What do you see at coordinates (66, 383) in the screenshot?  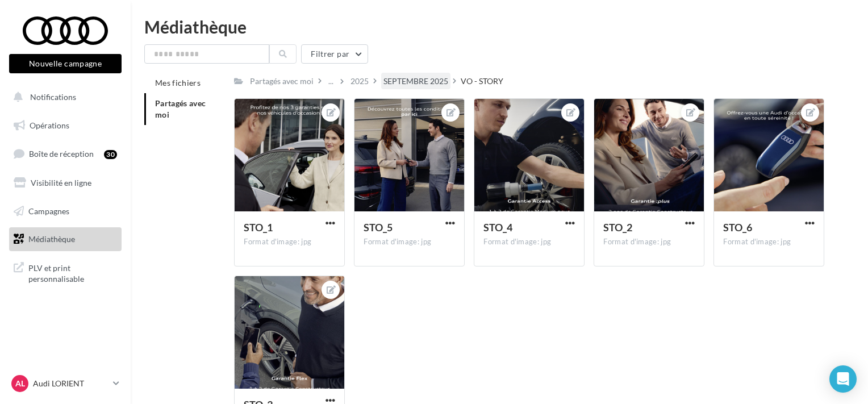 I see `a: AL Audi LORIENT` at bounding box center [66, 383].